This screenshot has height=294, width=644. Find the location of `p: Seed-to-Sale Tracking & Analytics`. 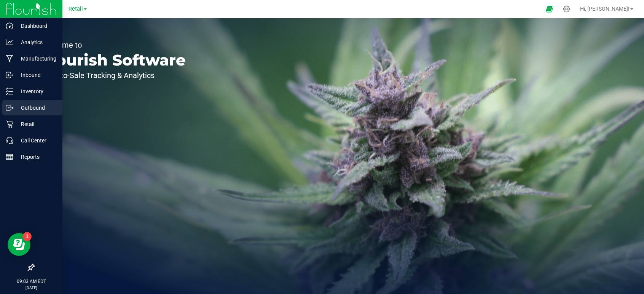

p: Seed-to-Sale Tracking & Analytics is located at coordinates (114, 76).